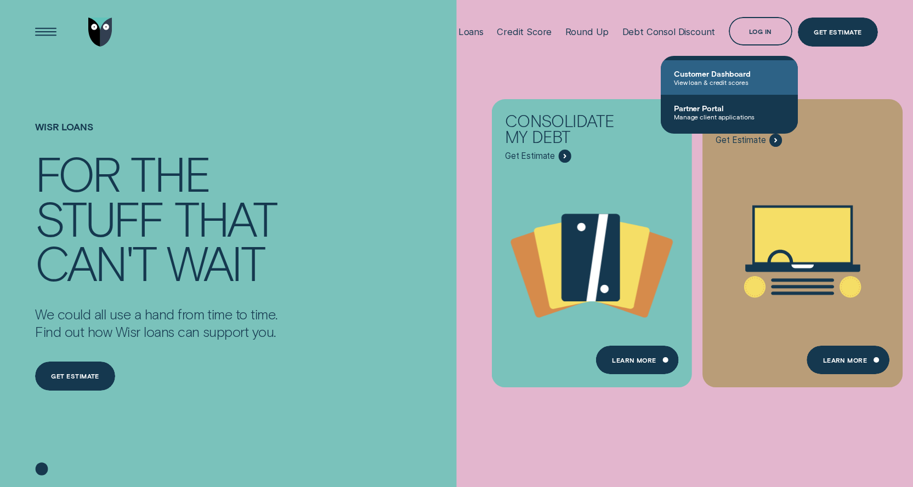 This screenshot has width=913, height=487. Describe the element at coordinates (471, 32) in the screenshot. I see `div: Loans` at that location.